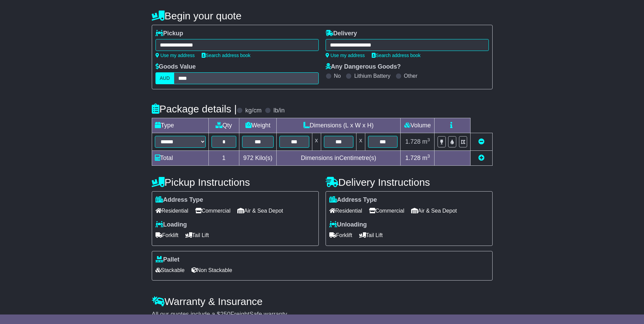  Describe the element at coordinates (481, 141) in the screenshot. I see `a: Remove this item` at that location.